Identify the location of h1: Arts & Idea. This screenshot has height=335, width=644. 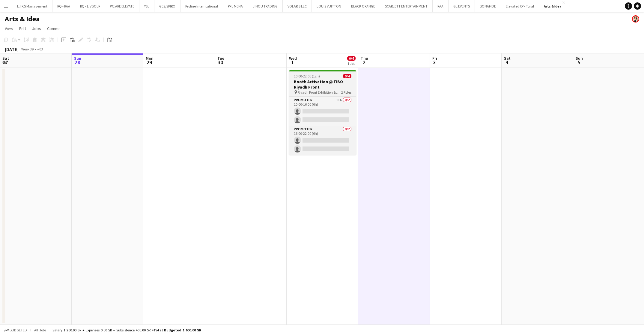
(22, 19).